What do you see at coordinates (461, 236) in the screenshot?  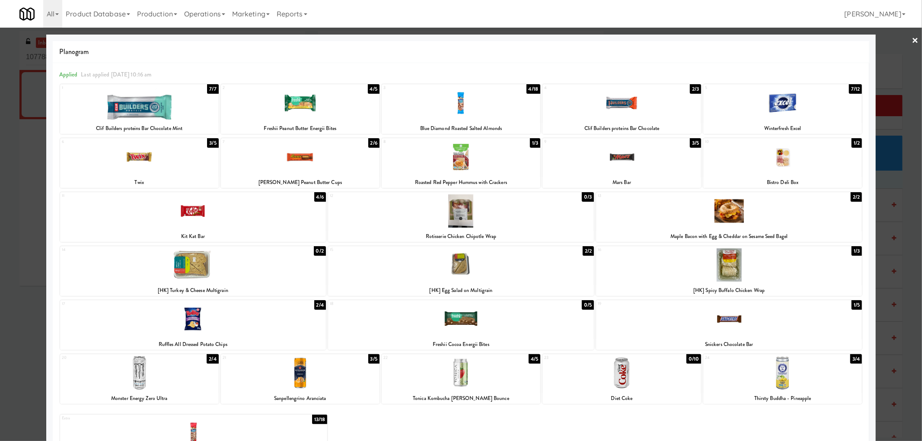 I see `div: Rotisserie Chicken Chipotle Wrap` at bounding box center [461, 236].